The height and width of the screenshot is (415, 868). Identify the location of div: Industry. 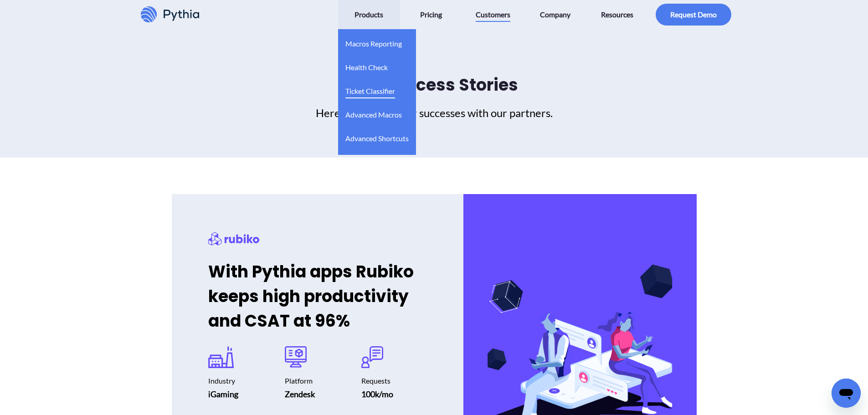
(241, 382).